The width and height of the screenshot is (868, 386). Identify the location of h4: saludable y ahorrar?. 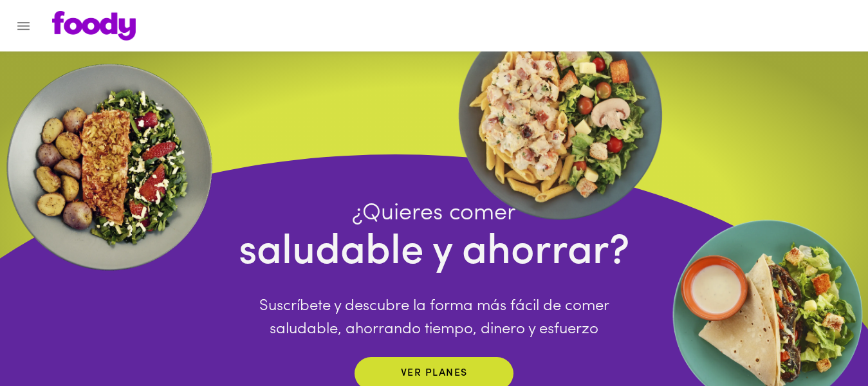
(434, 253).